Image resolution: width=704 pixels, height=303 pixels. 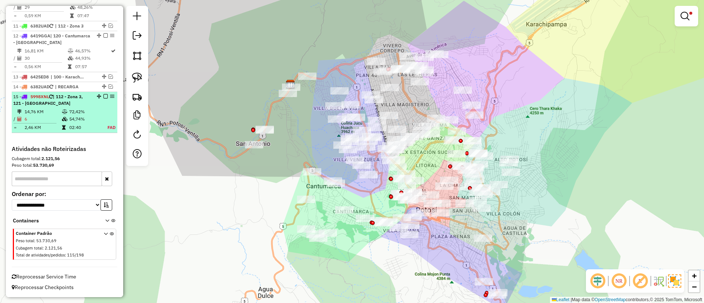 I want to click on div: Atividade não roteirizada - T. SANTUSA, so click(x=475, y=179).